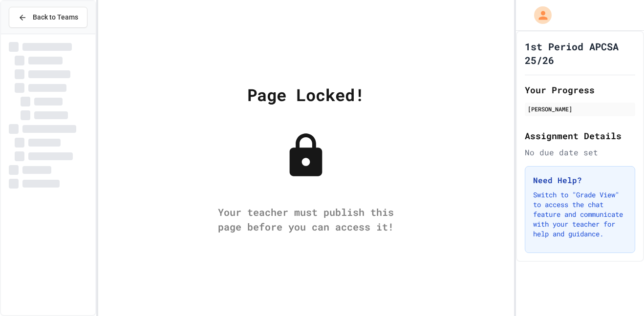 This screenshot has height=316, width=644. I want to click on div: No due date set, so click(580, 152).